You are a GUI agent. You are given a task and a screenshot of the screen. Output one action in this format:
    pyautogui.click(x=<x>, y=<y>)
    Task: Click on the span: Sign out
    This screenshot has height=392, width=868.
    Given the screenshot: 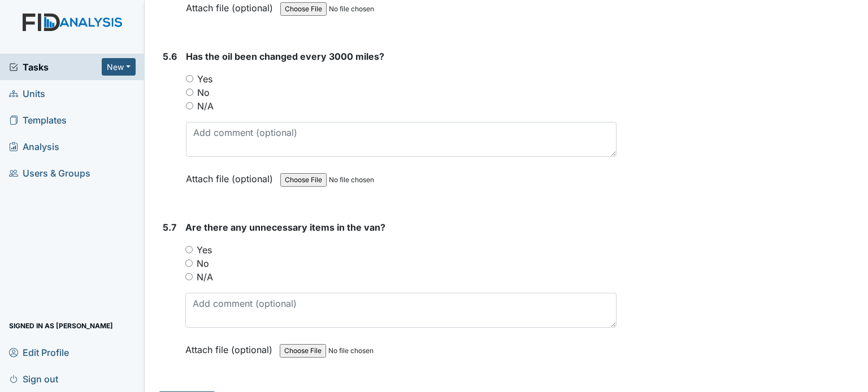 What is the action you would take?
    pyautogui.click(x=33, y=379)
    